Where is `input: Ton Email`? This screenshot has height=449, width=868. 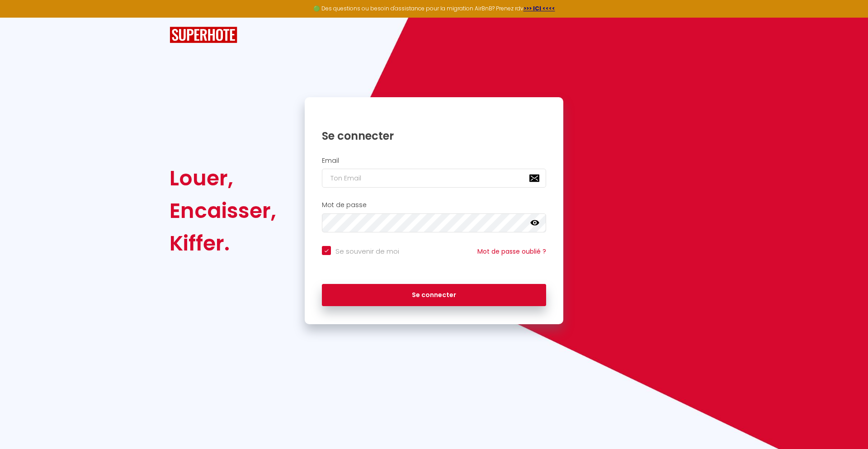
input: Ton Email is located at coordinates (434, 178).